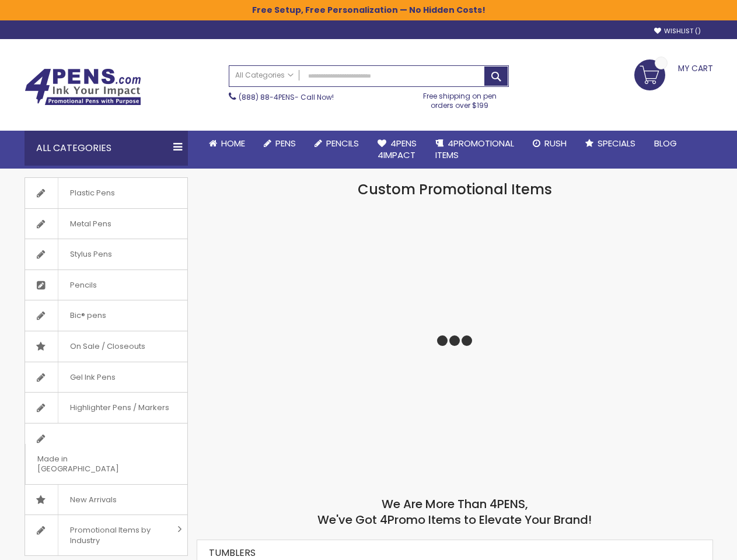 Image resolution: width=737 pixels, height=560 pixels. Describe the element at coordinates (119, 408) in the screenshot. I see `span: Highlighter Pens / Markers` at that location.